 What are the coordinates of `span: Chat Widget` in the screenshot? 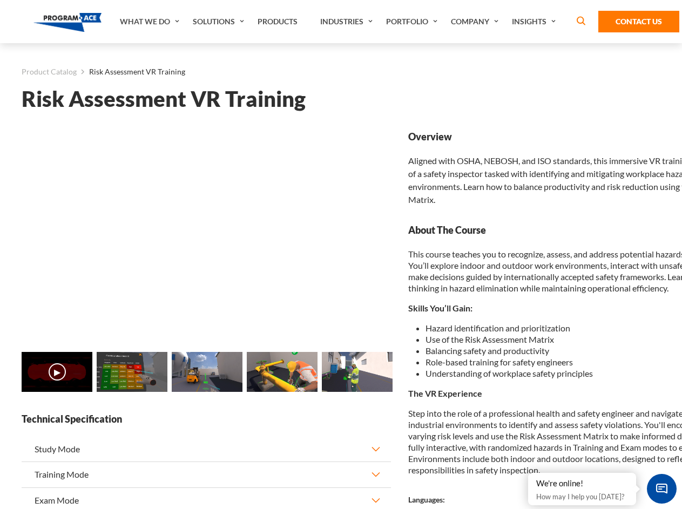 It's located at (662, 489).